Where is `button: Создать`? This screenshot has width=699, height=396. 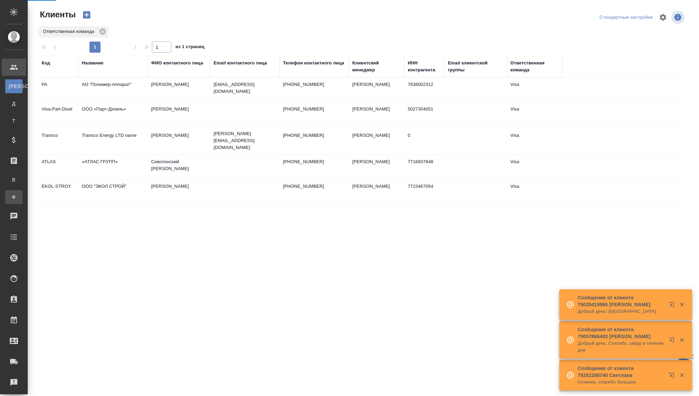
button: Создать is located at coordinates (87, 15).